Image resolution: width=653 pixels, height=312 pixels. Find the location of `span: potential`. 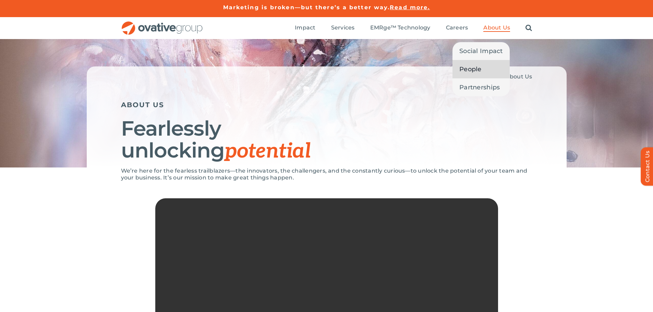

span: potential is located at coordinates (267, 152).